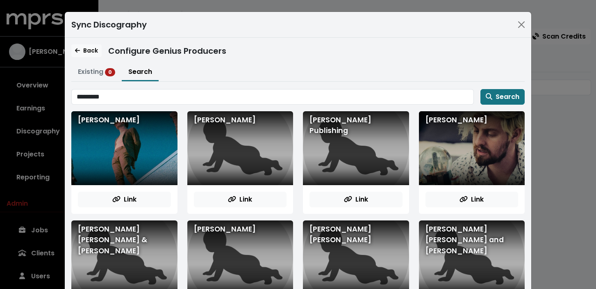 Image resolution: width=596 pixels, height=289 pixels. What do you see at coordinates (87, 50) in the screenshot?
I see `button: Back` at bounding box center [87, 50].